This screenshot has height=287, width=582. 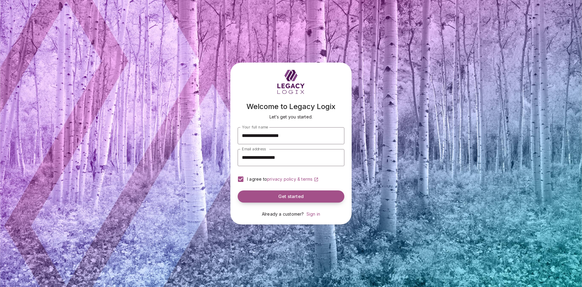 What do you see at coordinates (313, 214) in the screenshot?
I see `span: Sign in` at bounding box center [313, 214].